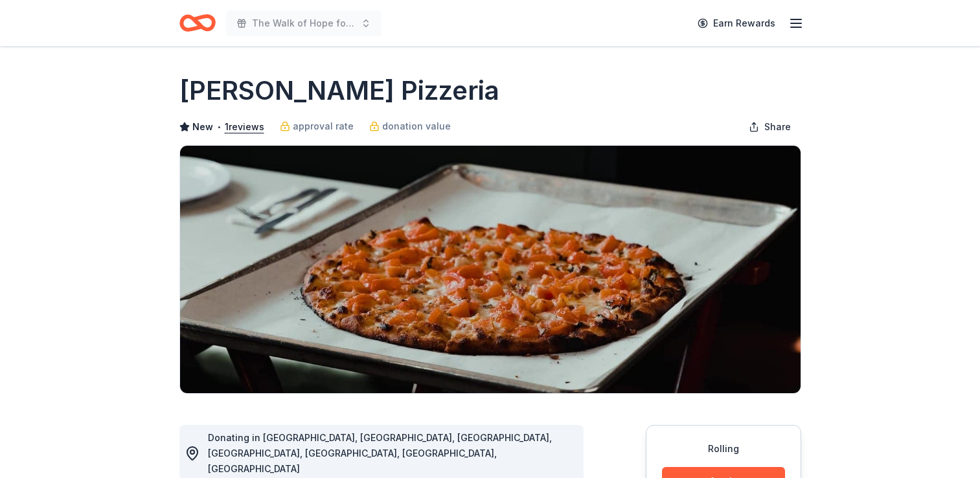 This screenshot has height=478, width=980. What do you see at coordinates (303, 23) in the screenshot?
I see `span: The Walk of Hope for ALS Research` at bounding box center [303, 23].